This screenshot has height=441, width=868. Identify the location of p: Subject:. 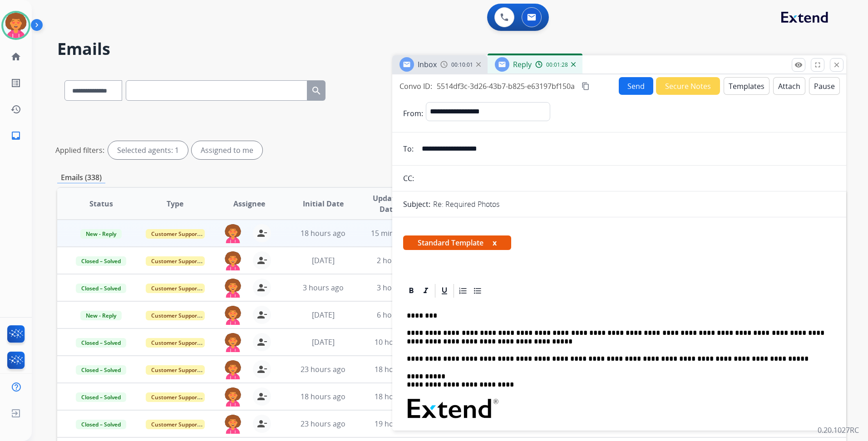
(416, 204).